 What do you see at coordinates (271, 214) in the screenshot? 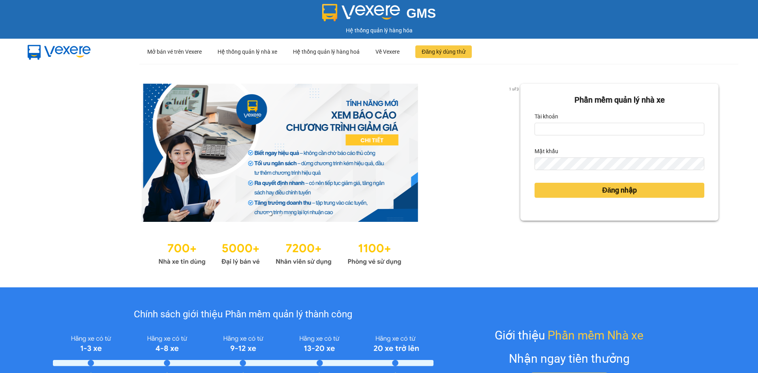
I see `li: slide item 1` at bounding box center [271, 214].